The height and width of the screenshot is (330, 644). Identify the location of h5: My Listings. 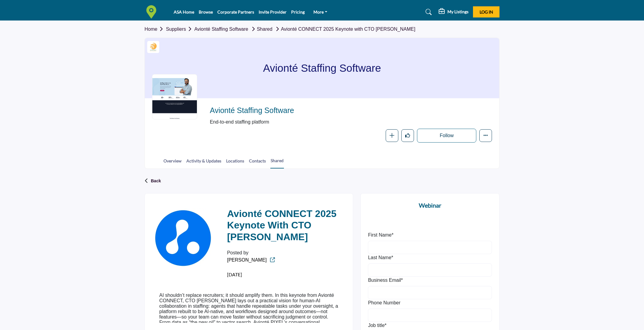
(457, 12).